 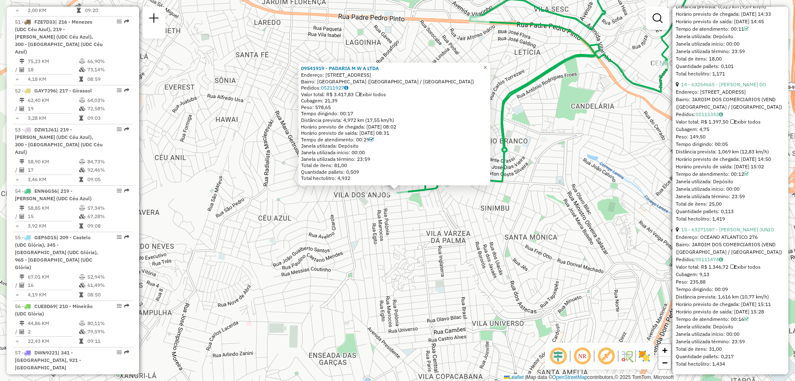 What do you see at coordinates (22, 109) in the screenshot?
I see `i: Total de Atividades` at bounding box center [22, 109].